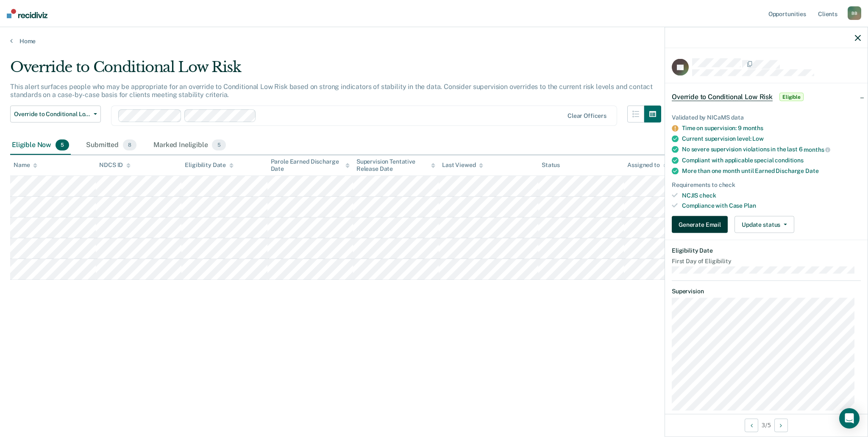  Describe the element at coordinates (766, 97) in the screenshot. I see `div: Override to Conditional Low RiskEligible` at that location.